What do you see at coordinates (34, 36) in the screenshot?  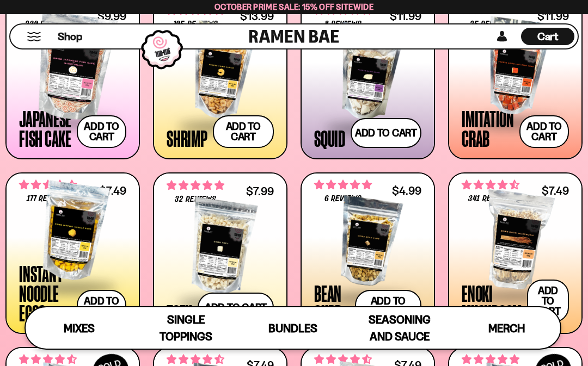 I see `button: Mobile Menu Trigger` at bounding box center [34, 36].